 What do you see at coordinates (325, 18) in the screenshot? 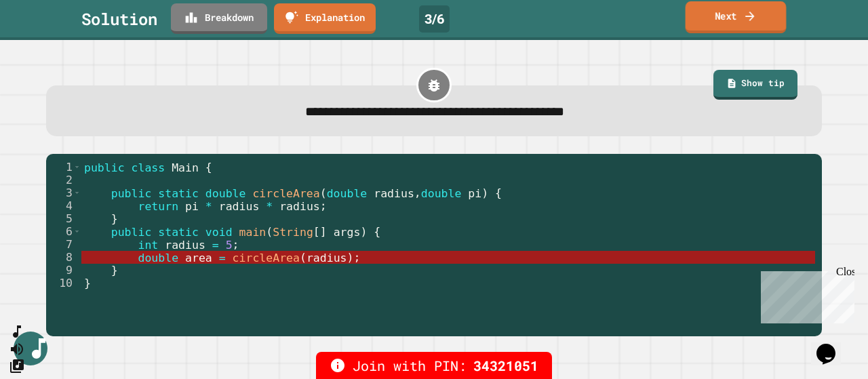
I see `a: Explanation` at bounding box center [325, 18].